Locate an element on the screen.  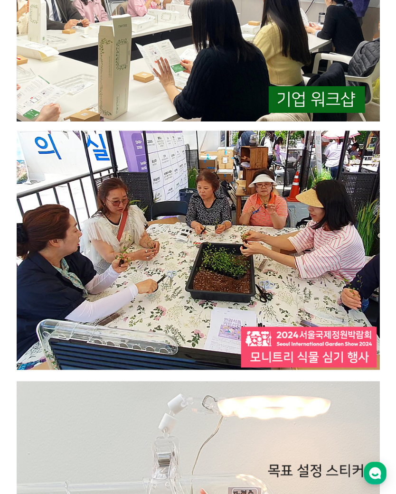
a: 홈 is located at coordinates (33, 314).